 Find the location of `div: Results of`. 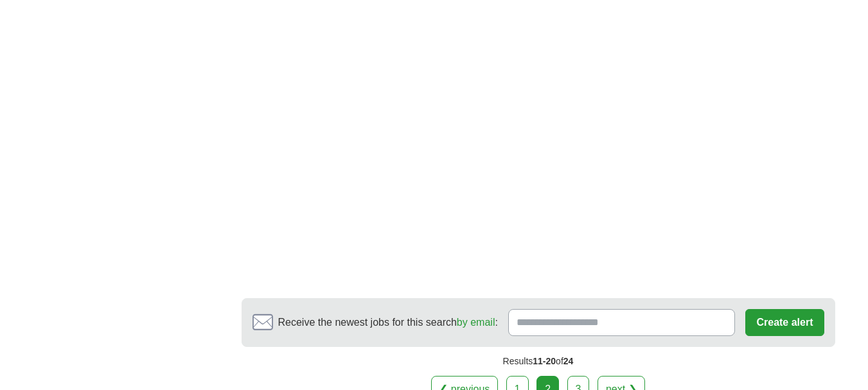

div: Results of is located at coordinates (538, 361).